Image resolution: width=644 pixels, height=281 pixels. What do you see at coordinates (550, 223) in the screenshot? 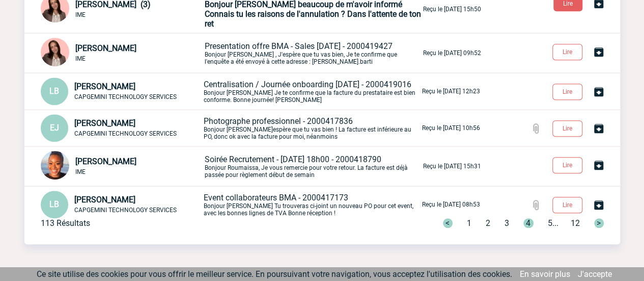
I see `span: 5` at bounding box center [550, 223].